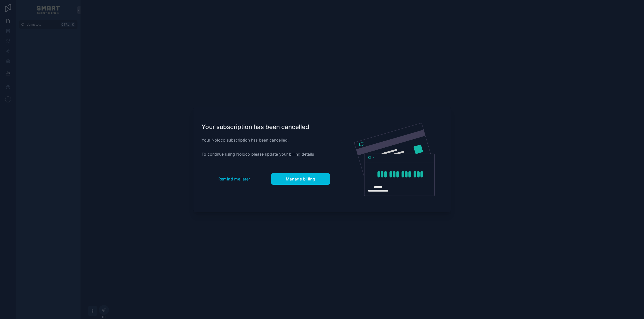  Describe the element at coordinates (234, 179) in the screenshot. I see `span: Remind me later` at that location.